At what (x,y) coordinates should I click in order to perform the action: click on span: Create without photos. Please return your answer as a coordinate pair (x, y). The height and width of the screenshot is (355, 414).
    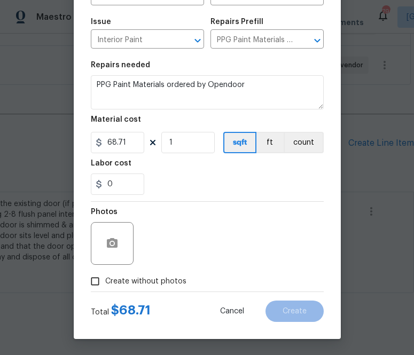
    Looking at the image, I should click on (146, 281).